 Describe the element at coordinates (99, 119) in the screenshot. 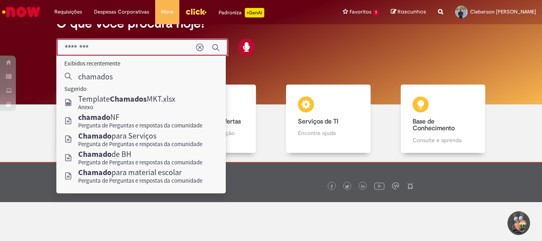

I see `a: Tirar dúvidas Tirar dúvidas com Lupi Assist e Gen Ai` at that location.